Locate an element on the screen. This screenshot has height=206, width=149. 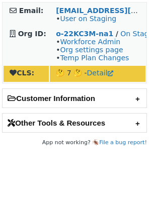
a: Org settings page is located at coordinates (91, 50).